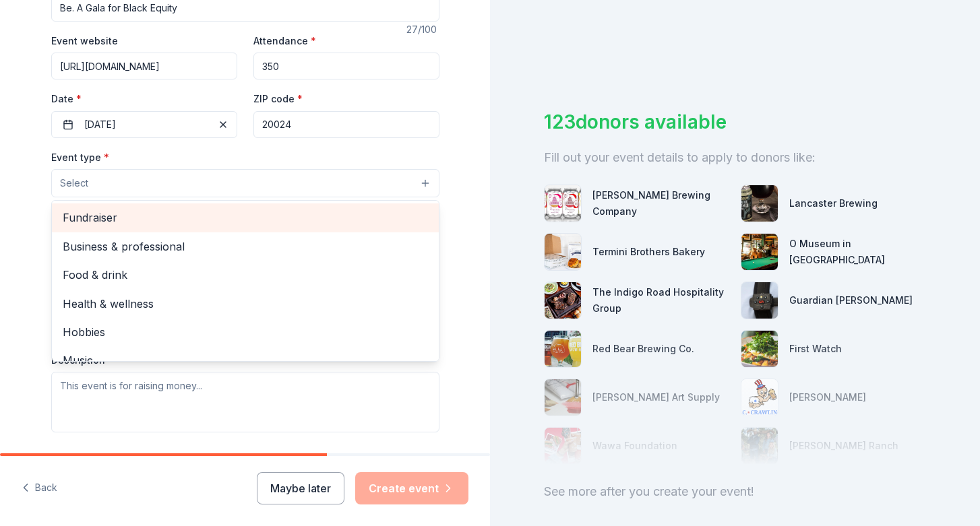 Image resolution: width=980 pixels, height=526 pixels. Describe the element at coordinates (246, 332) in the screenshot. I see `span: Hobbies` at that location.